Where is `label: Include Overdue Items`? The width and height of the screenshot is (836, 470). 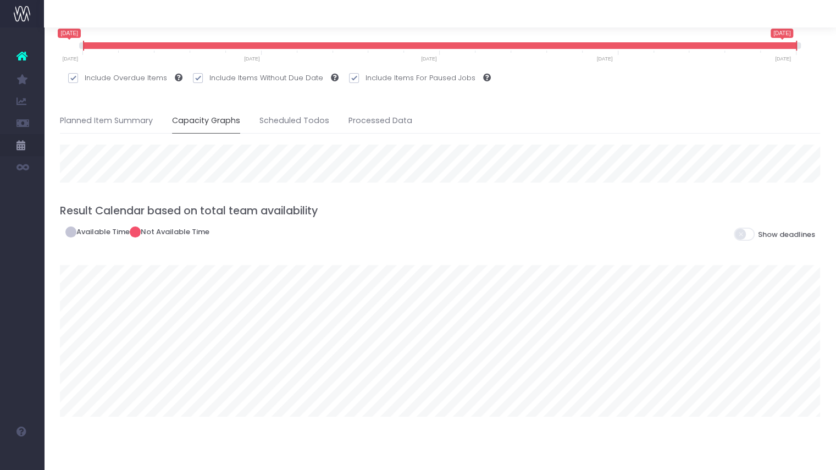
label: Include Overdue Items is located at coordinates (125, 78).